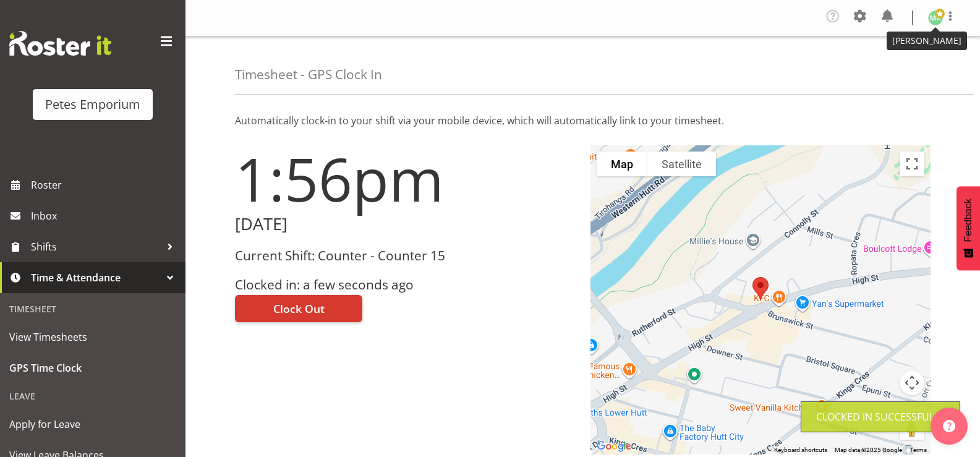  What do you see at coordinates (92, 337) in the screenshot?
I see `a: View Timesheets` at bounding box center [92, 337].